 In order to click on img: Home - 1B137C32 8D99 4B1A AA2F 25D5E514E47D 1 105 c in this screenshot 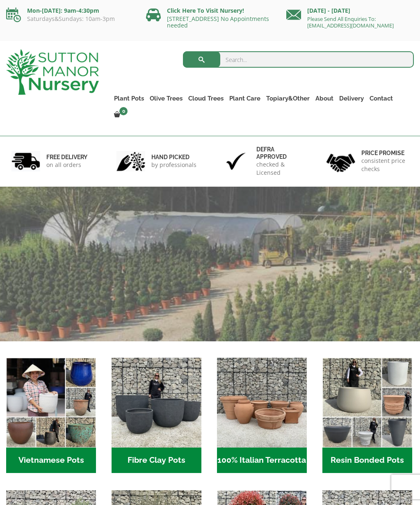, I will do `click(262, 402)`.